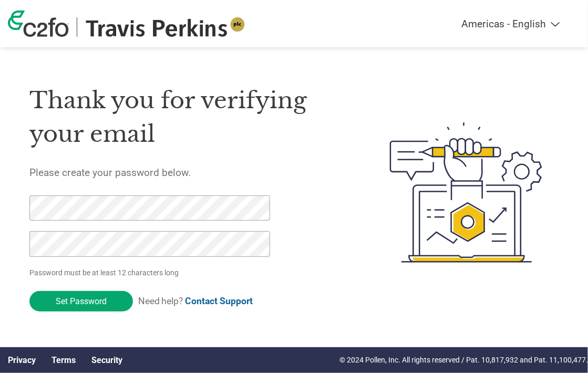 The height and width of the screenshot is (373, 588). I want to click on h1: Thank you for verifying your email, so click(188, 117).